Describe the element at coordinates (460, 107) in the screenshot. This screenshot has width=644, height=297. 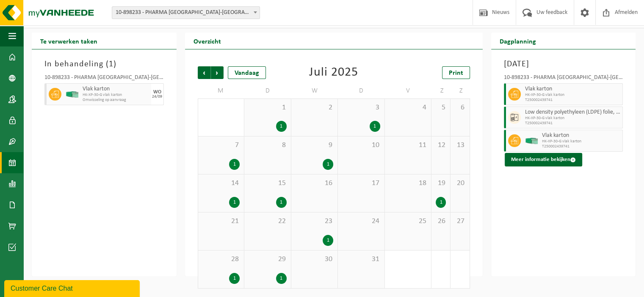
I see `span: 6` at that location.